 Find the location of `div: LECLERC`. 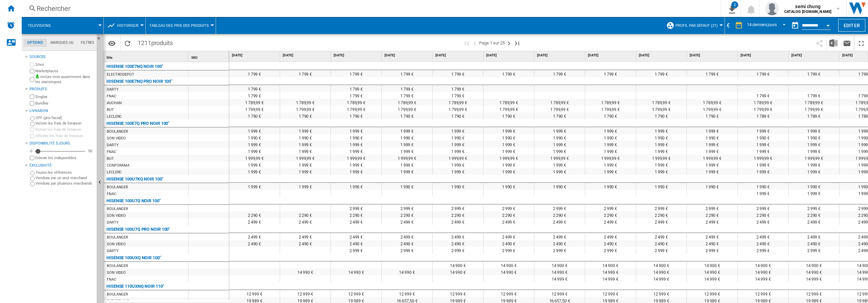

div: LECLERC is located at coordinates (114, 116).